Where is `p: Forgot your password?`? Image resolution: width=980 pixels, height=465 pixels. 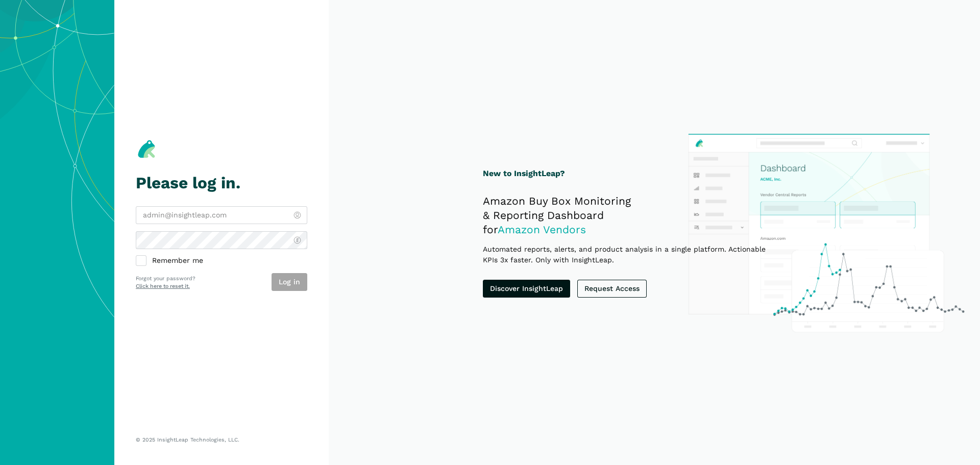 p: Forgot your password? is located at coordinates (166, 279).